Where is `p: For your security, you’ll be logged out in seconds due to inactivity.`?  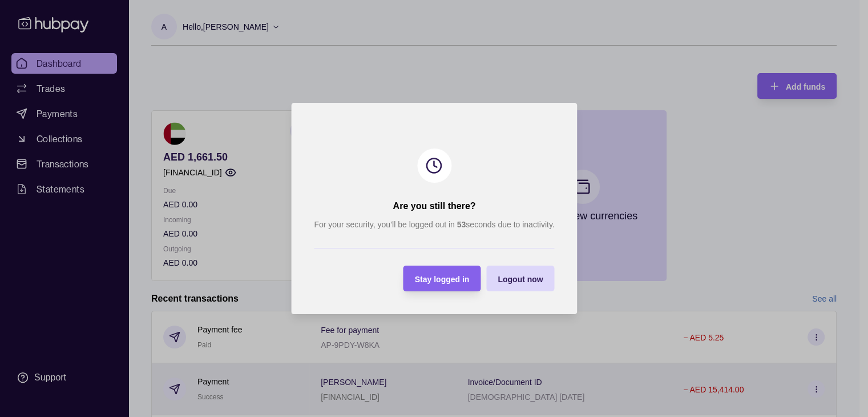
p: For your security, you’ll be logged out in seconds due to inactivity. is located at coordinates (434, 225).